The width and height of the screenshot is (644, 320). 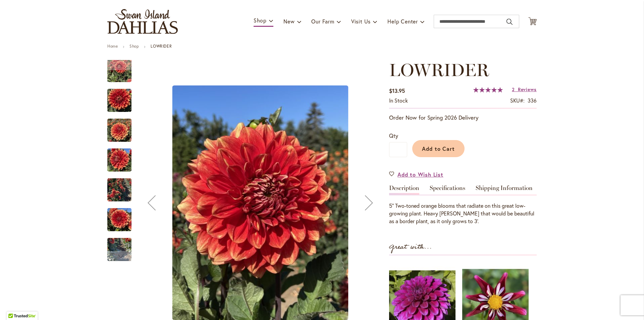 What do you see at coordinates (323, 21) in the screenshot?
I see `span: Our Farm` at bounding box center [323, 21].